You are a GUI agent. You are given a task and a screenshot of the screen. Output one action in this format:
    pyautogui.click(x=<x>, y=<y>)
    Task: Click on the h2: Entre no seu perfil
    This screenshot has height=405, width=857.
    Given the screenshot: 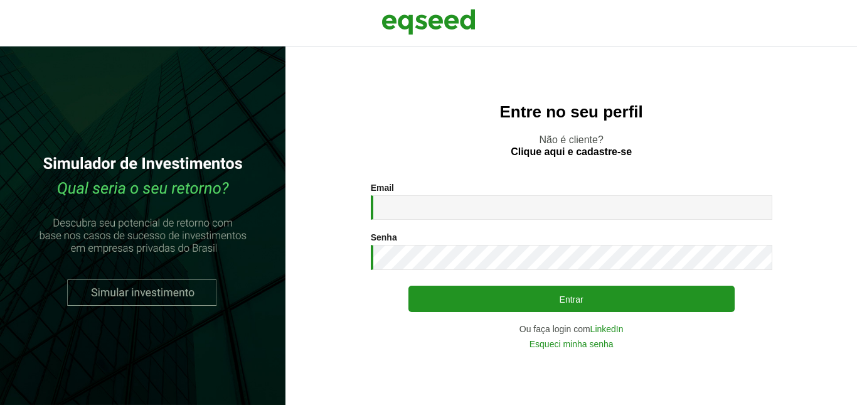 What is the action you would take?
    pyautogui.click(x=571, y=112)
    